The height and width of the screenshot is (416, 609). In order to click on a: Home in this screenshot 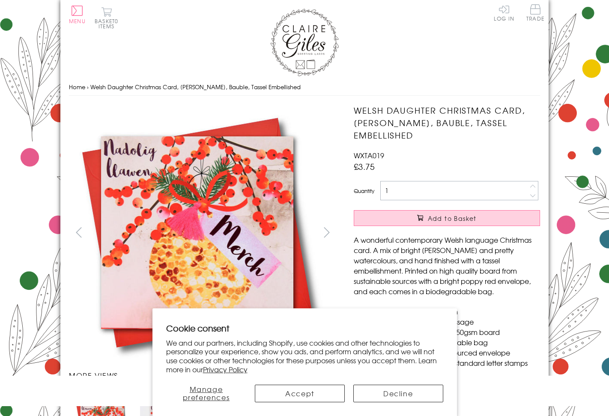, I will do `click(77, 87)`.